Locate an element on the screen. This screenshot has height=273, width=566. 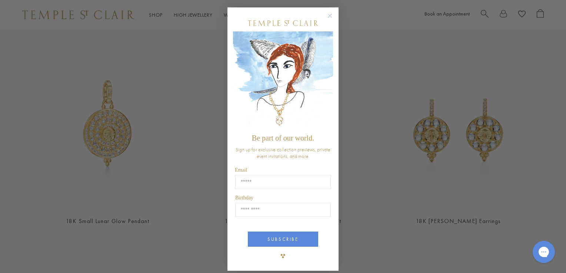
button: Close dialog is located at coordinates (333, 19).